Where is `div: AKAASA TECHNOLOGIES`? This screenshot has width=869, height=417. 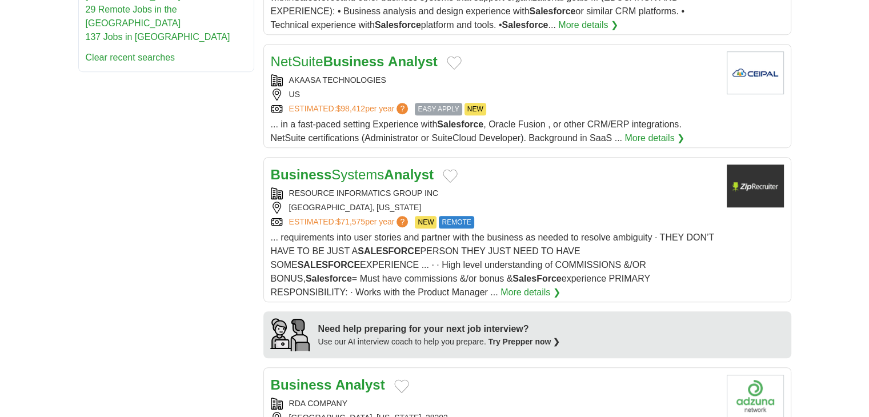 div: AKAASA TECHNOLOGIES is located at coordinates (494, 80).